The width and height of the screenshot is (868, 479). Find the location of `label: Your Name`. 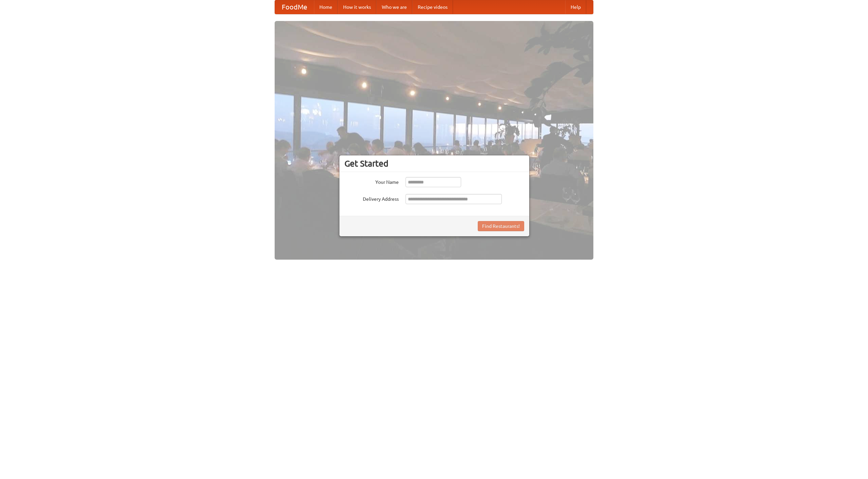

label: Your Name is located at coordinates (371, 181).